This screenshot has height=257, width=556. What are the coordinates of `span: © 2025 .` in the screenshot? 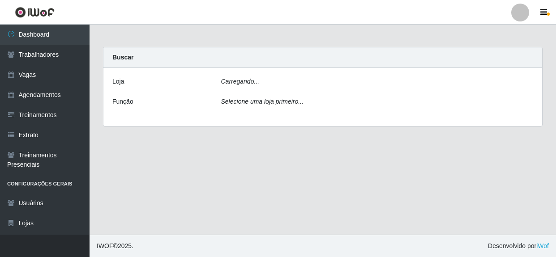 It's located at (115, 246).